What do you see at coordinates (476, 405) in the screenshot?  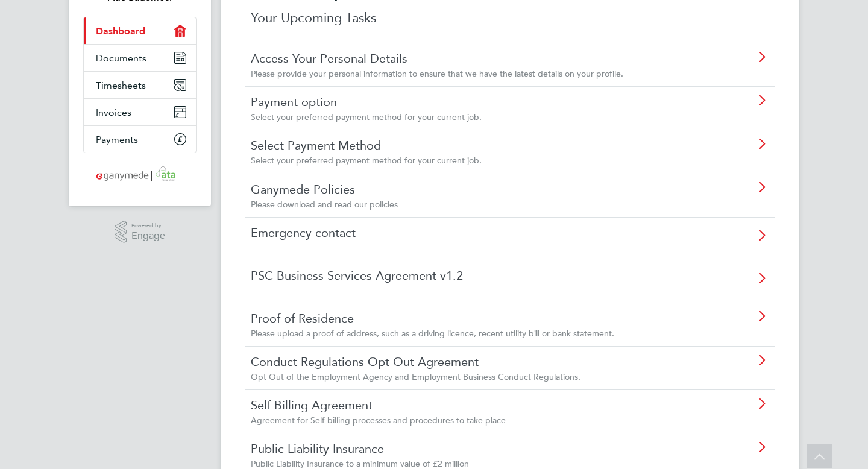 I see `a: Self Billing Agreement` at bounding box center [476, 405].